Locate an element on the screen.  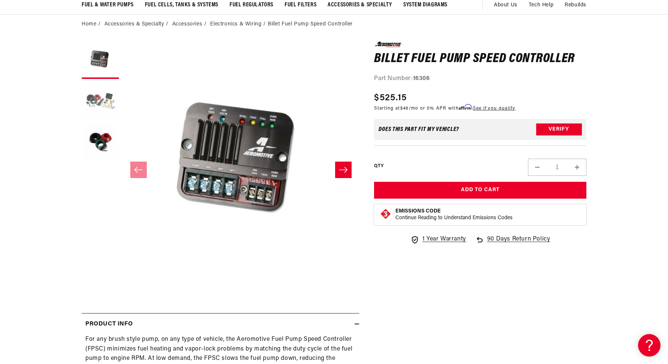
button: Slide left is located at coordinates (138, 170).